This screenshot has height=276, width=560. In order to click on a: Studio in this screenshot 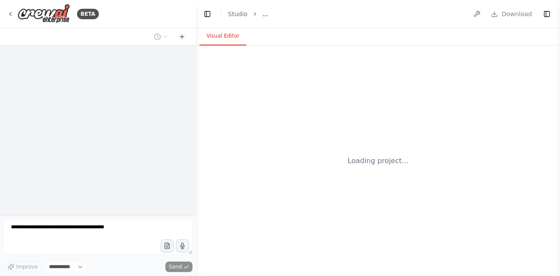, I will do `click(237, 14)`.